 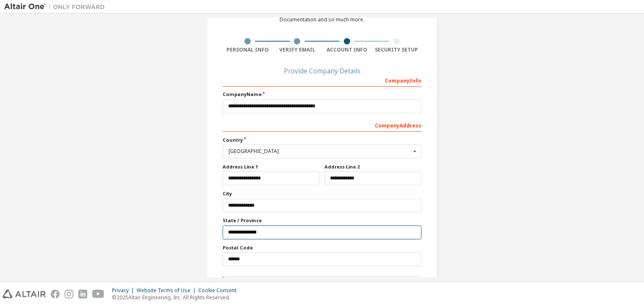 I want to click on label: Address Line 2, so click(x=373, y=167).